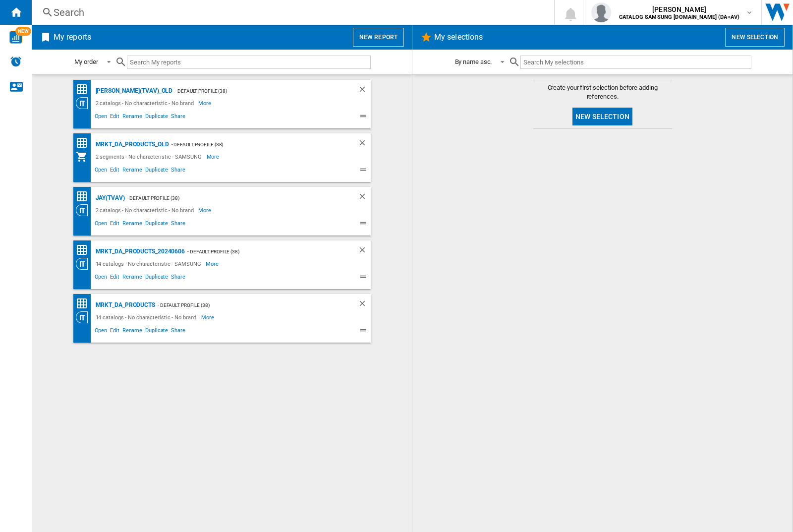 The image size is (793, 532). Describe the element at coordinates (473, 61) in the screenshot. I see `div: By name asc.` at that location.